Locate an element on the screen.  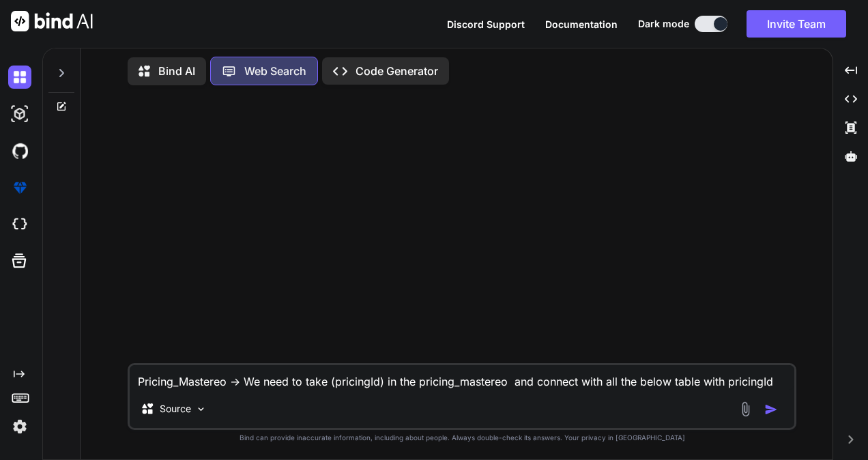
img: darkAi-studio is located at coordinates (20, 114).